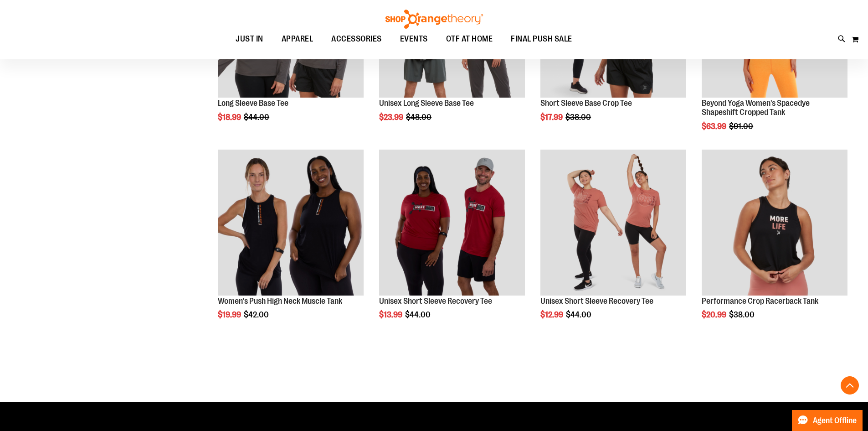 This screenshot has width=868, height=431. I want to click on a: Product image for Push High Neck Muscle Tank, so click(291, 223).